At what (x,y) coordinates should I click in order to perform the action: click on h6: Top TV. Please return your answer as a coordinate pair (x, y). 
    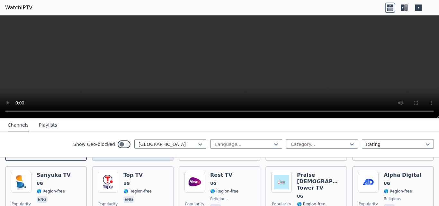
    Looking at the image, I should click on (138, 175).